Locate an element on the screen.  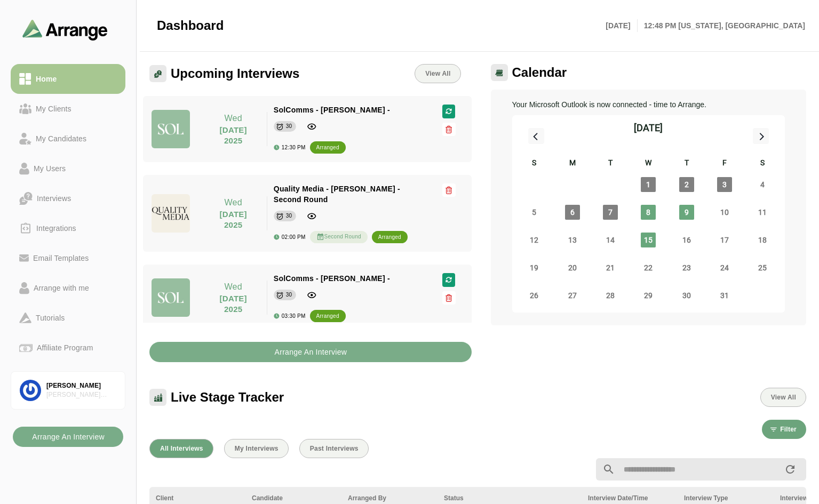
p: Your Microsoft Outlook is now connected - time to Arrange. is located at coordinates (649, 104).